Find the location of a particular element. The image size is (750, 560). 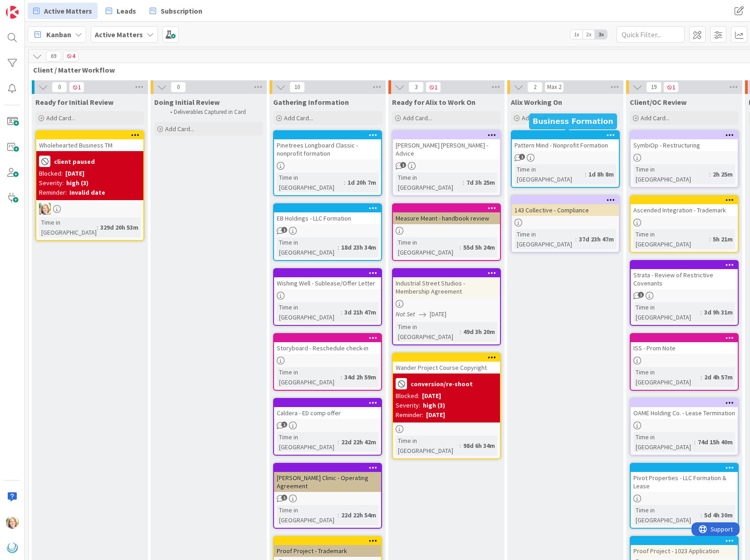

div: 74d 15h 40m is located at coordinates (715, 442).